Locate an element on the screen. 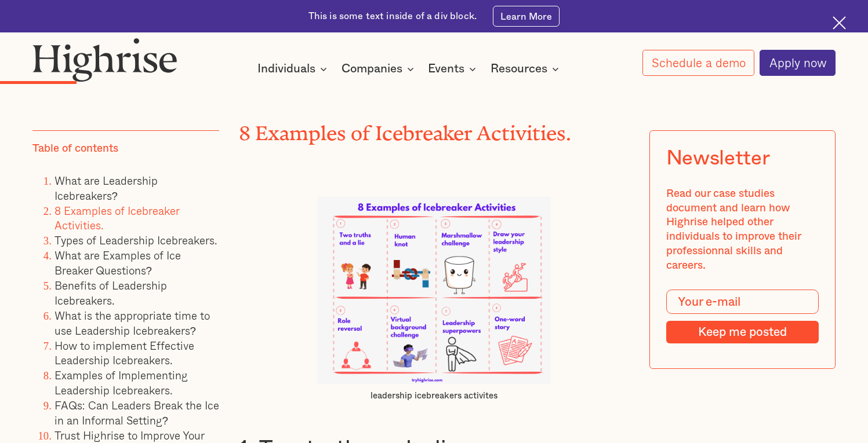  a: Types of Leadership Icebreakers. is located at coordinates (135, 240).